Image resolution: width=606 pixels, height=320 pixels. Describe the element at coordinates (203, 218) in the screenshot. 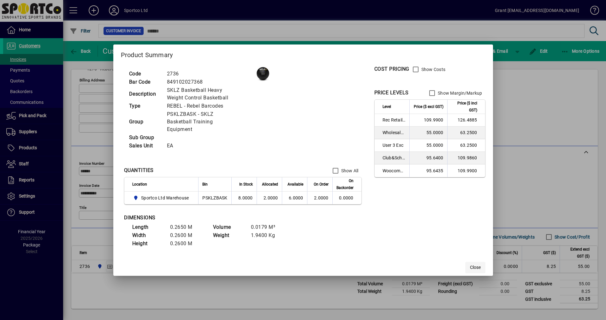

I see `div: DIMENSIONS` at that location.